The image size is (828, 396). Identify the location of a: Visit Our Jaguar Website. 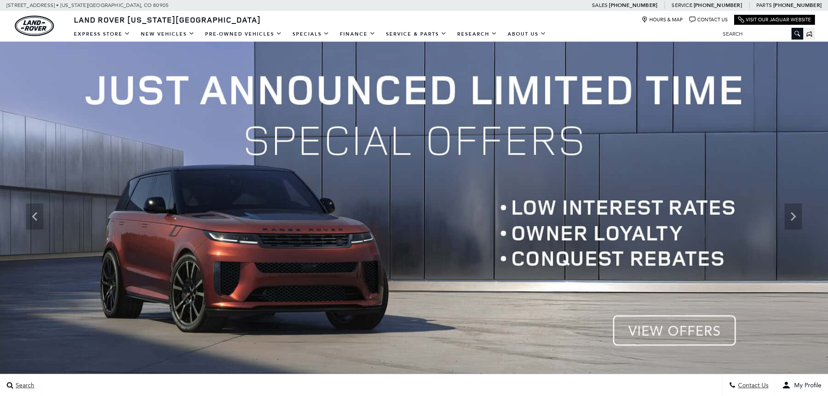
(775, 20).